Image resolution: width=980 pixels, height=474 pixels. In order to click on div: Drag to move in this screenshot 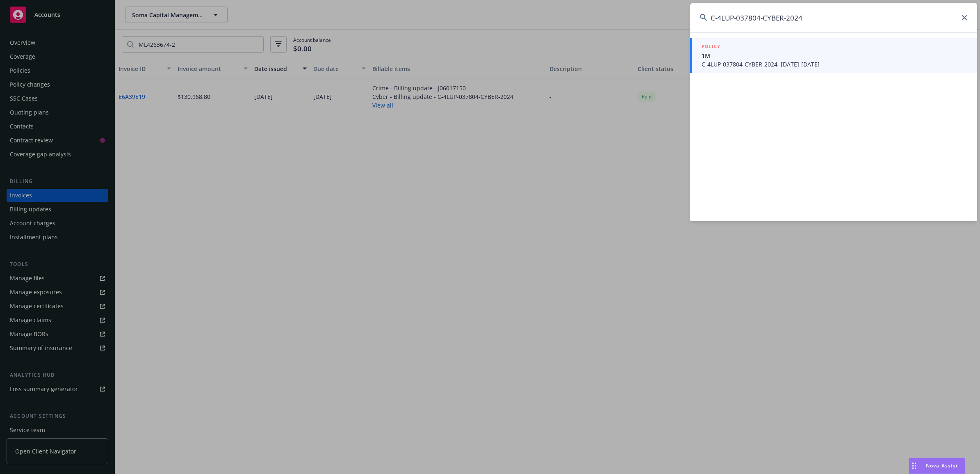, I will do `click(914, 466)`.